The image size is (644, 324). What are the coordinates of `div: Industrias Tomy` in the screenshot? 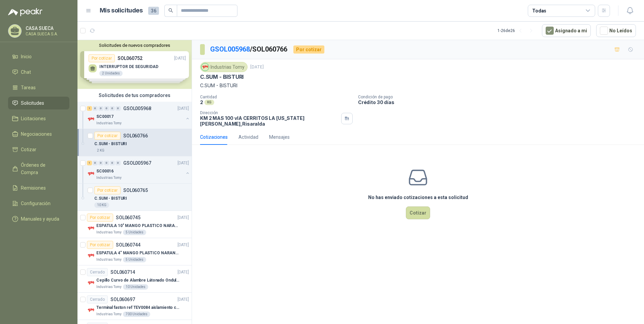 It's located at (224, 67).